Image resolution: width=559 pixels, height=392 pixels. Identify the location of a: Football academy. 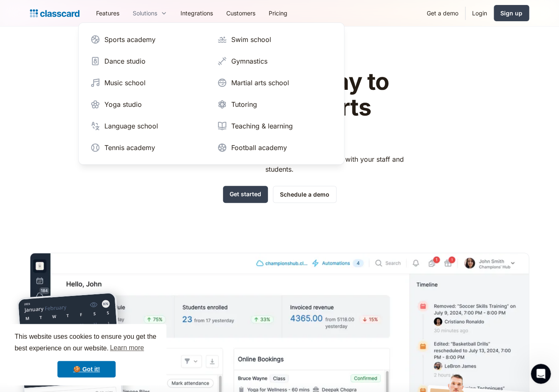
(275, 147).